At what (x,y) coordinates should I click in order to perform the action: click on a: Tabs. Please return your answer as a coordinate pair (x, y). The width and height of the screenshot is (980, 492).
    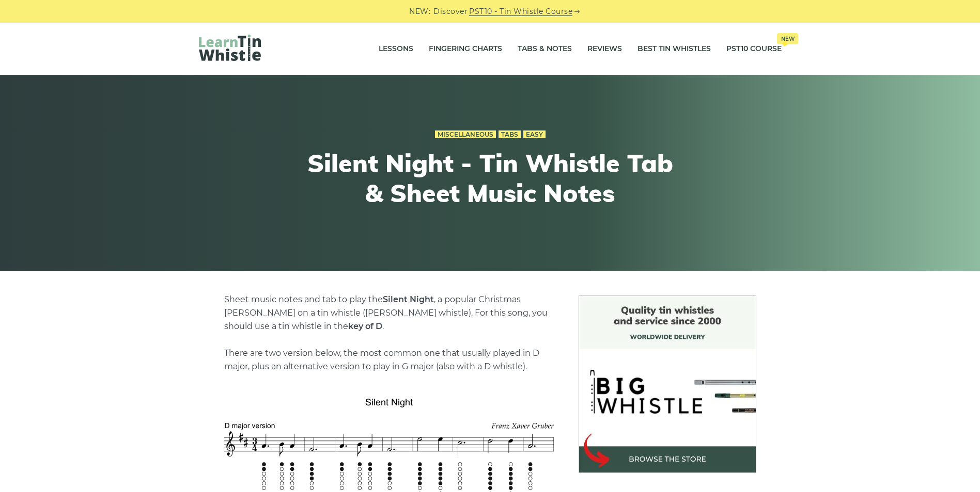
    Looking at the image, I should click on (509, 134).